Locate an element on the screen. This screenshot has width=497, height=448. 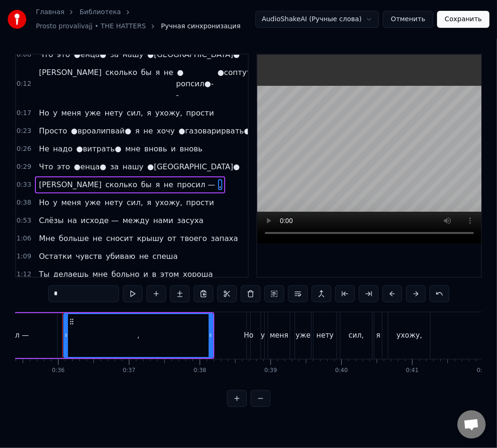
span: 0:33 is located at coordinates (24, 185).